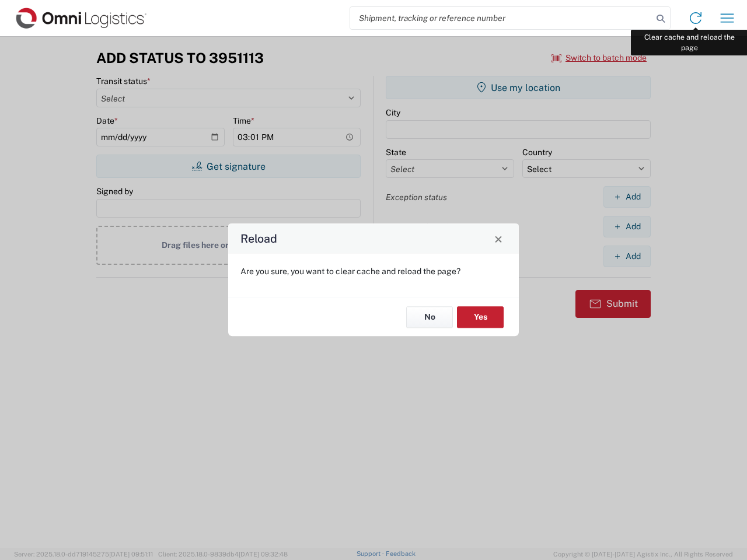  Describe the element at coordinates (480, 317) in the screenshot. I see `button: Yes` at that location.